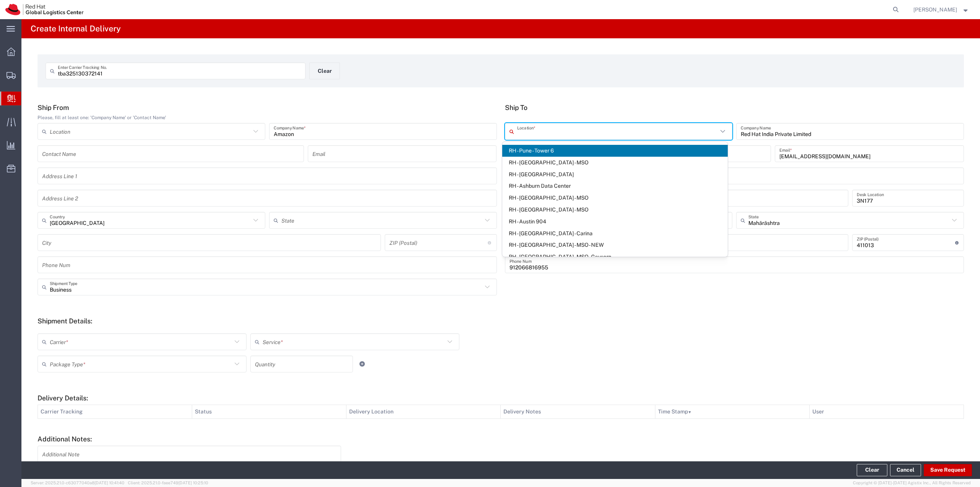  I want to click on span: Server: 2025.21.0-c63077040a8, so click(77, 482).